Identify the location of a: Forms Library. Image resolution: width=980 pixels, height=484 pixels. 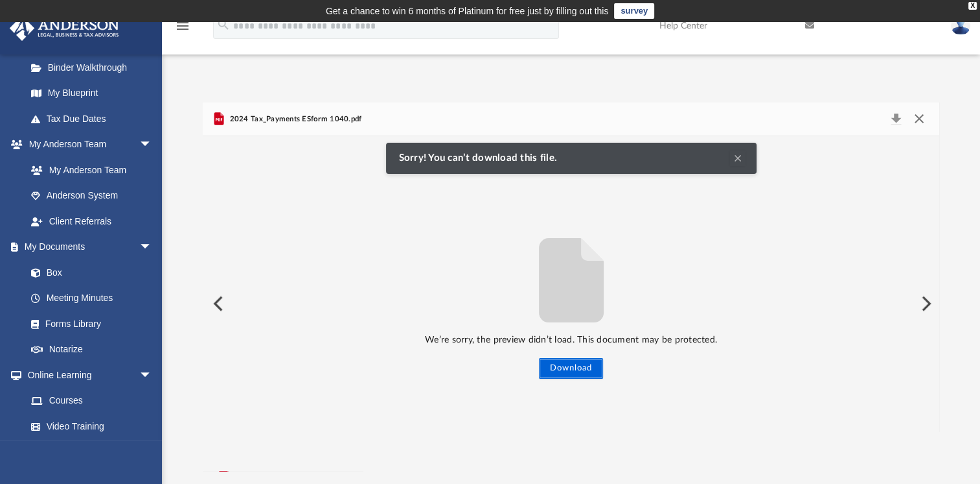
(88, 324).